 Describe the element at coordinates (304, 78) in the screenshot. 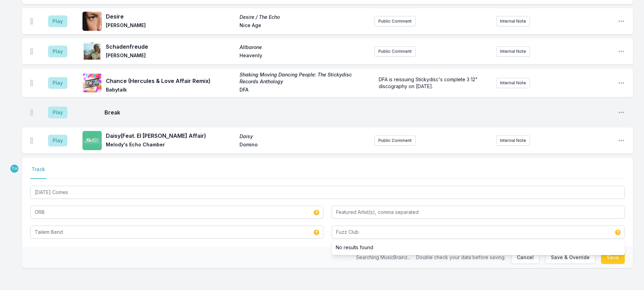

I see `span: Shaking Moving Dancing People: The Stickydisc Records Anthology` at that location.